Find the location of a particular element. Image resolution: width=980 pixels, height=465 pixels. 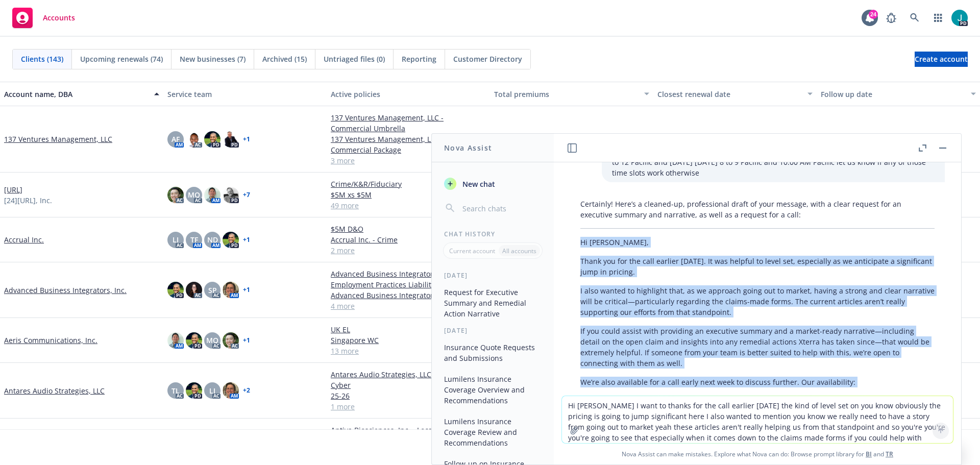

a: Accrual Inc. is located at coordinates (24, 239).